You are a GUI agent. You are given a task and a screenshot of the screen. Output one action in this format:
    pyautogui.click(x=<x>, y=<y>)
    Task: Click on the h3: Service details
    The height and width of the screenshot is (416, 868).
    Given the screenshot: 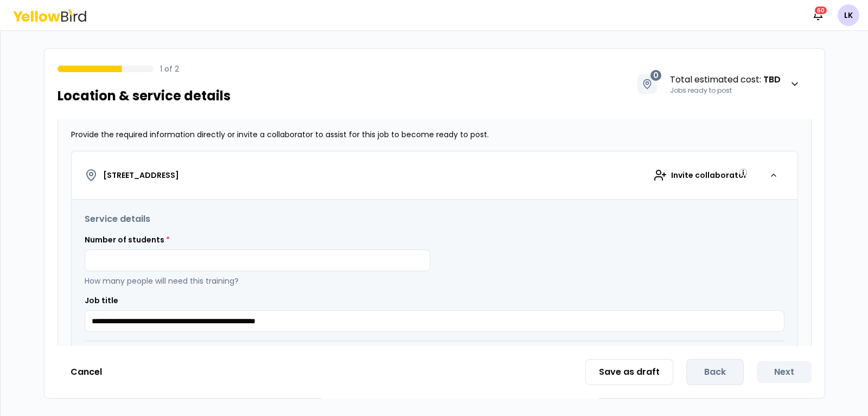 What is the action you would take?
    pyautogui.click(x=434, y=219)
    